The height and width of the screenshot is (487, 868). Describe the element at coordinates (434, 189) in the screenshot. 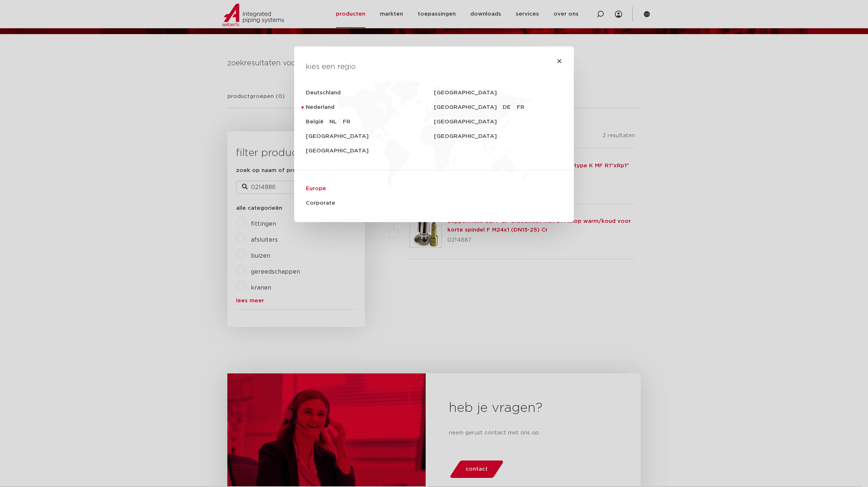

I see `a: Europe` at that location.